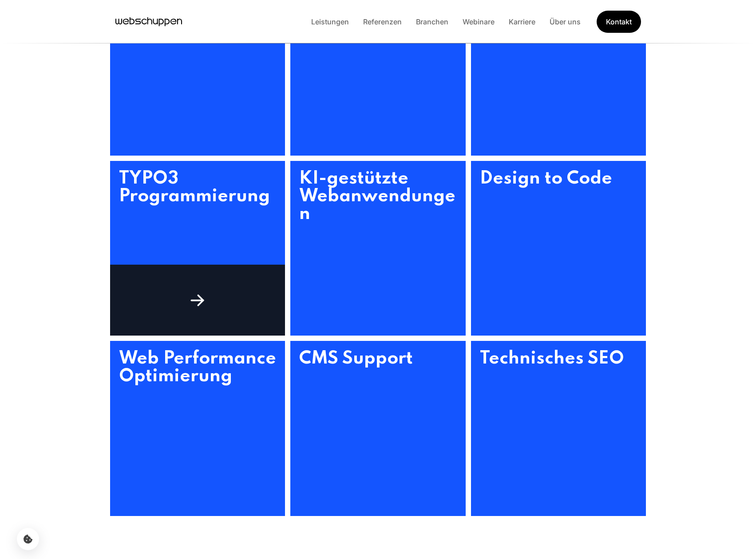 The width and height of the screenshot is (756, 559). Describe the element at coordinates (378, 249) in the screenshot. I see `a: KI-gestützte Webanwendungen` at that location.